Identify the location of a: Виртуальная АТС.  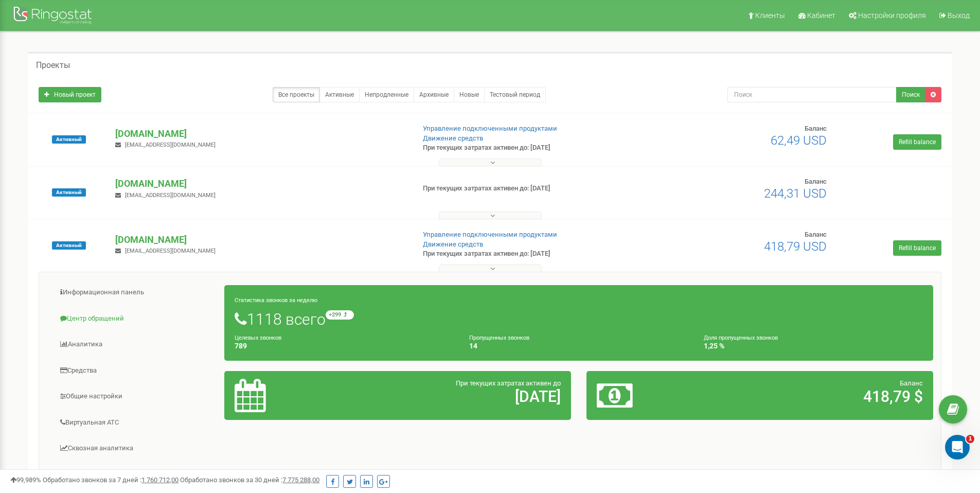
(136, 422).